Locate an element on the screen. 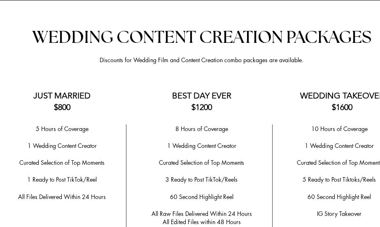 Image resolution: width=380 pixels, height=227 pixels. span: All Files Delivered Within 24 Hours is located at coordinates (62, 196).